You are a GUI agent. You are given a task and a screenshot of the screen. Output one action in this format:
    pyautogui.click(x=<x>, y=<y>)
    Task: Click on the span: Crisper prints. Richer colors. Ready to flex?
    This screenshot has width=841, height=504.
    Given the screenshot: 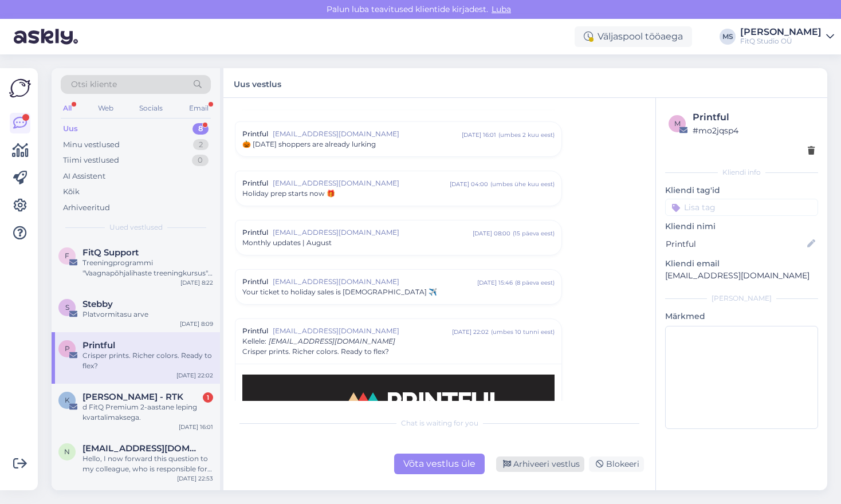 What is the action you would take?
    pyautogui.click(x=316, y=351)
    